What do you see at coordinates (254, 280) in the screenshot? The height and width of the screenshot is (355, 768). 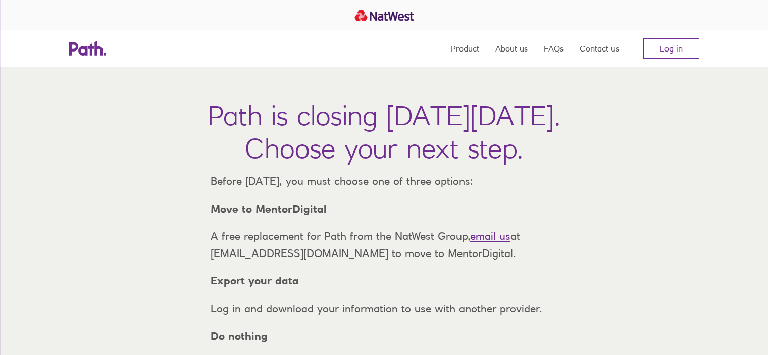 I see `strong: Export your data` at bounding box center [254, 280].